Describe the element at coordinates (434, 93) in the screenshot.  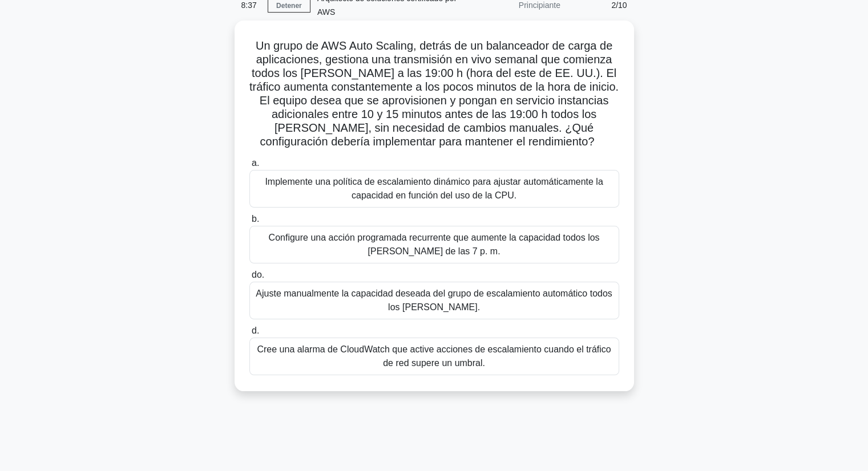
I see `font: Un grupo de AWS Auto Scaling, detrás de un balanceador de carga de aplicaciones, gestiona una tra...` at that location.